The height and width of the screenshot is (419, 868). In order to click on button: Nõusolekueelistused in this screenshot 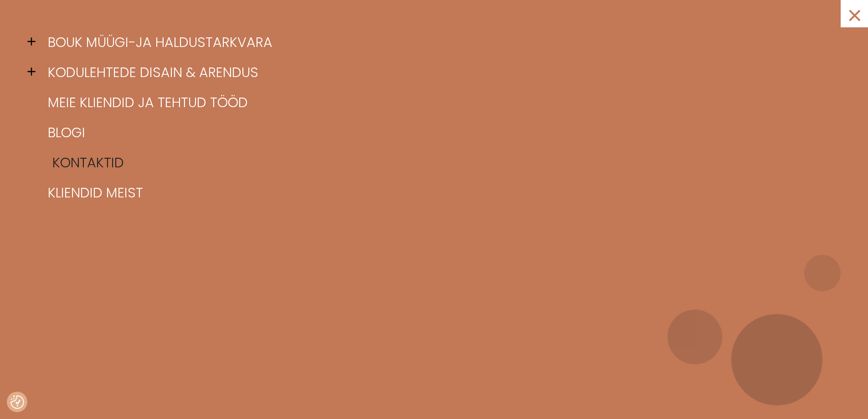, I will do `click(18, 402)`.